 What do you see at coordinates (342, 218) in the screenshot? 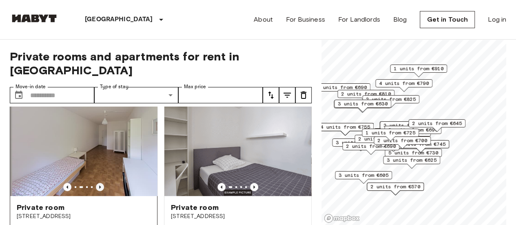
I see `a: Mapbox logo` at bounding box center [342, 218].